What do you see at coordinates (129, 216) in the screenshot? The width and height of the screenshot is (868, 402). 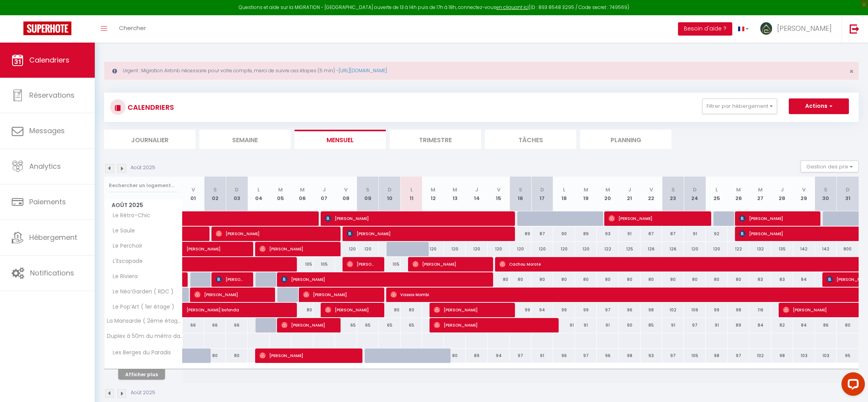 I see `span: Le Rétro-Chic` at bounding box center [129, 216].